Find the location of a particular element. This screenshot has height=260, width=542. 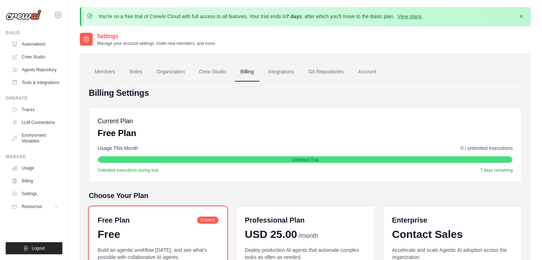

a: Git Repositories is located at coordinates (326, 72).